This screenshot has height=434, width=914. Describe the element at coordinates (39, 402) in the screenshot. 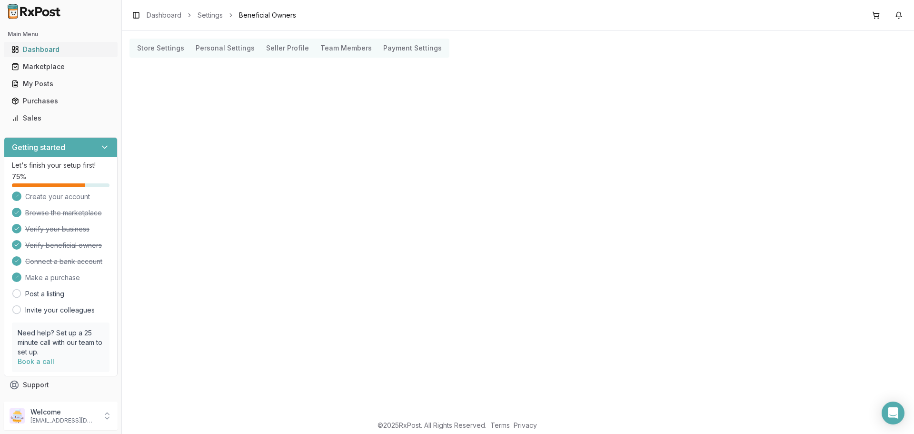

I see `span: Feedback` at that location.